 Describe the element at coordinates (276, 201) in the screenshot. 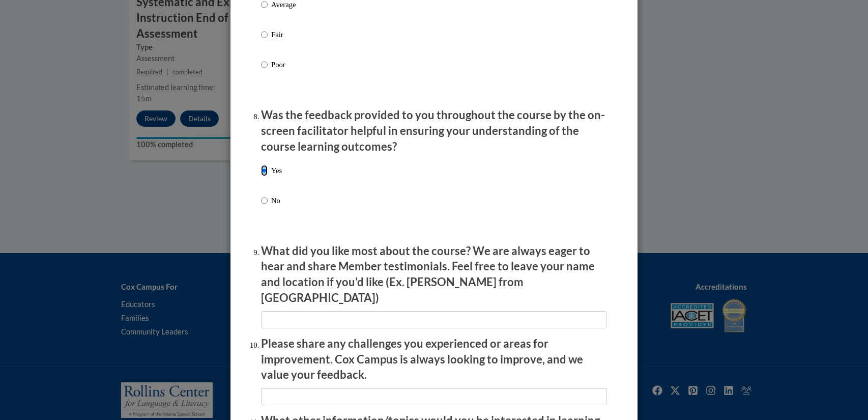

I see `p: No` at that location.